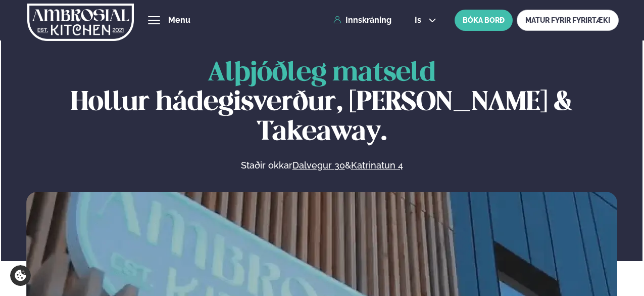 The image size is (644, 296). What do you see at coordinates (425, 20) in the screenshot?
I see `button: is` at bounding box center [425, 20].